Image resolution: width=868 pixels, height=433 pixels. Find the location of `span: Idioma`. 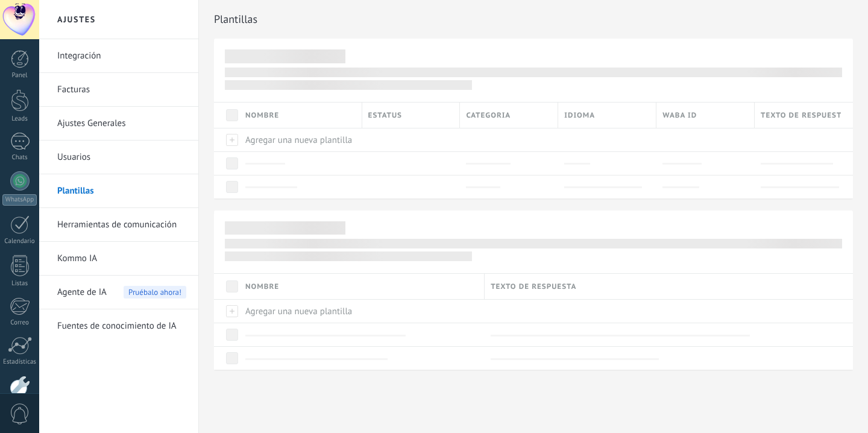

span: Idioma is located at coordinates (579, 115).